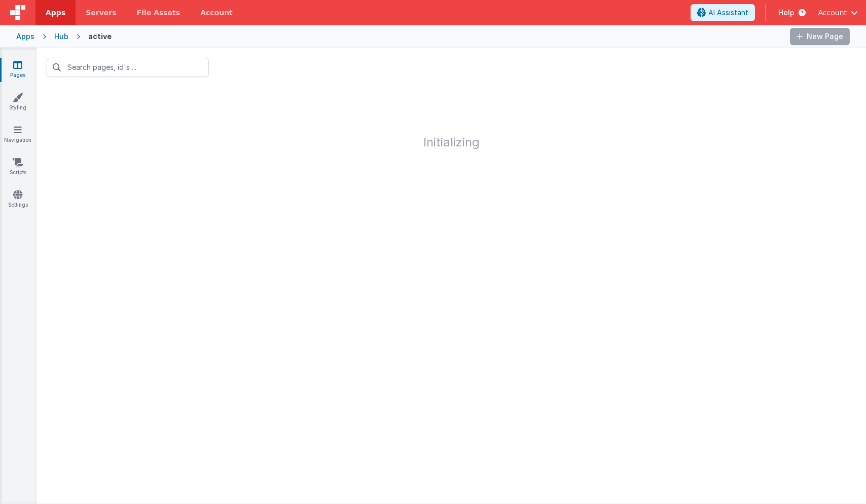 This screenshot has width=866, height=504. What do you see at coordinates (100, 36) in the screenshot?
I see `div: active` at bounding box center [100, 36].